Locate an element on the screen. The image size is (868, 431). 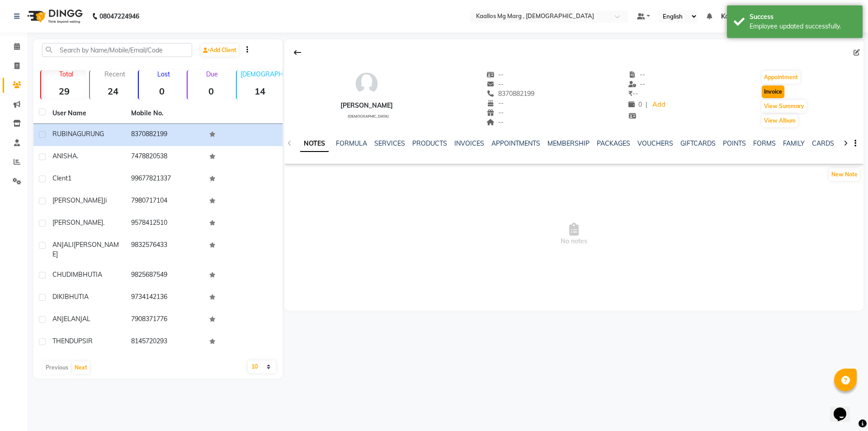
span: 1 is located at coordinates (70, 178).